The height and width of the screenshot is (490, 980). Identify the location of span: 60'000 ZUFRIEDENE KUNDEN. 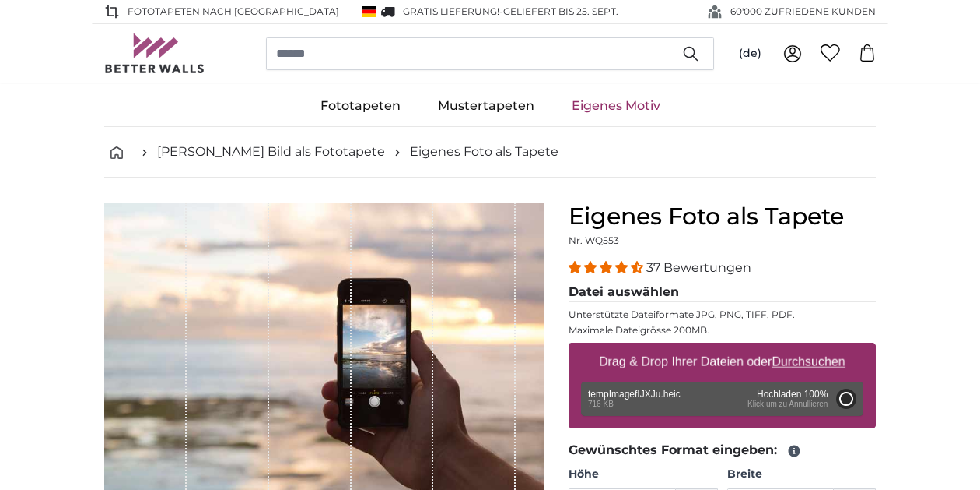
(803, 12).